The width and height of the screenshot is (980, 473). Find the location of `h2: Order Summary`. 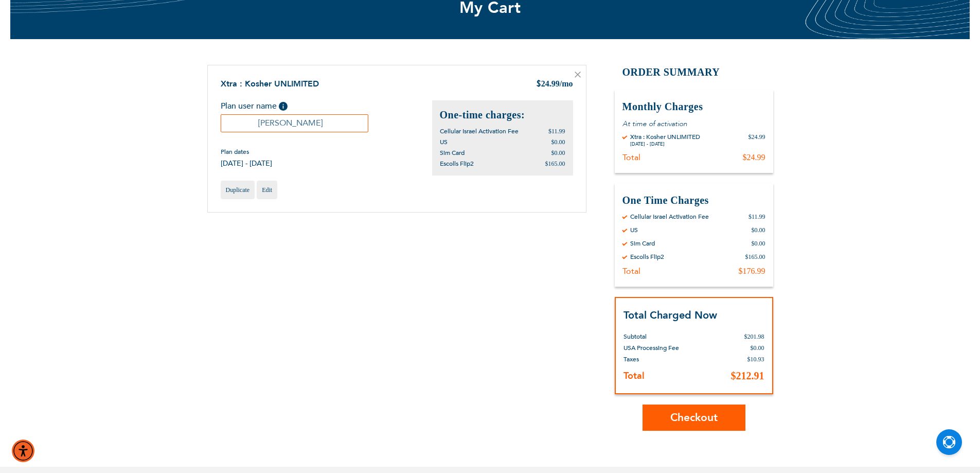

h2: Order Summary is located at coordinates (695, 72).